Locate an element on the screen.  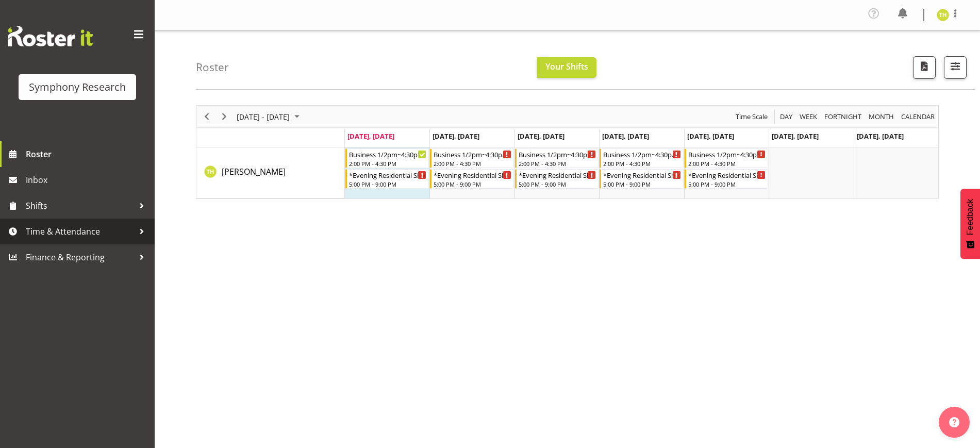
button: Your Shifts is located at coordinates (566, 68).